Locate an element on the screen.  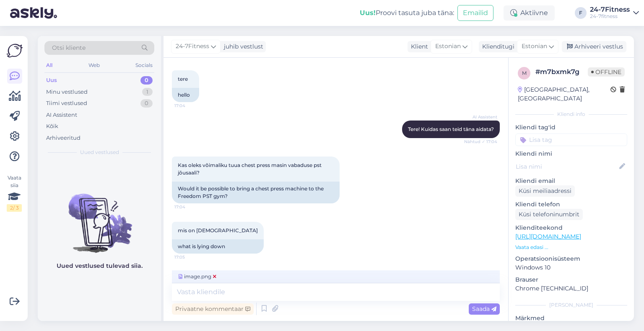
button: Emailid is located at coordinates (476, 13).